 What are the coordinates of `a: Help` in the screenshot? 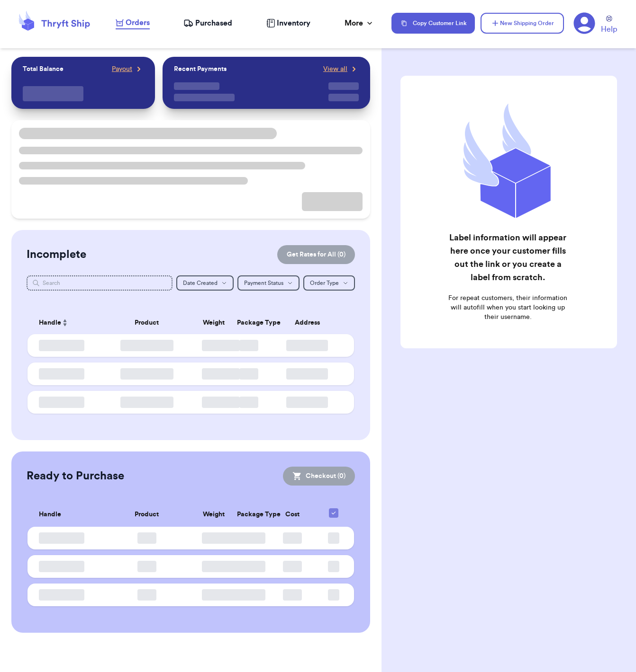 It's located at (609, 25).